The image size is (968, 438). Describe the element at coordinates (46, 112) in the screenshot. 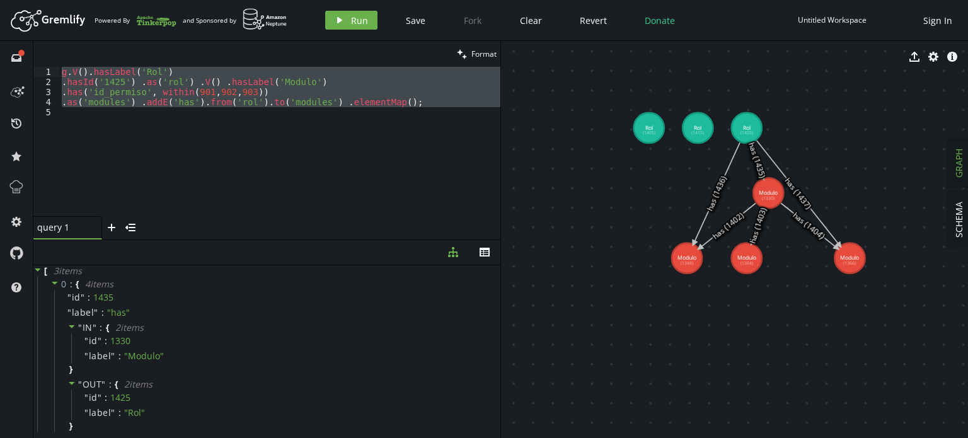

I see `div: 5` at that location.